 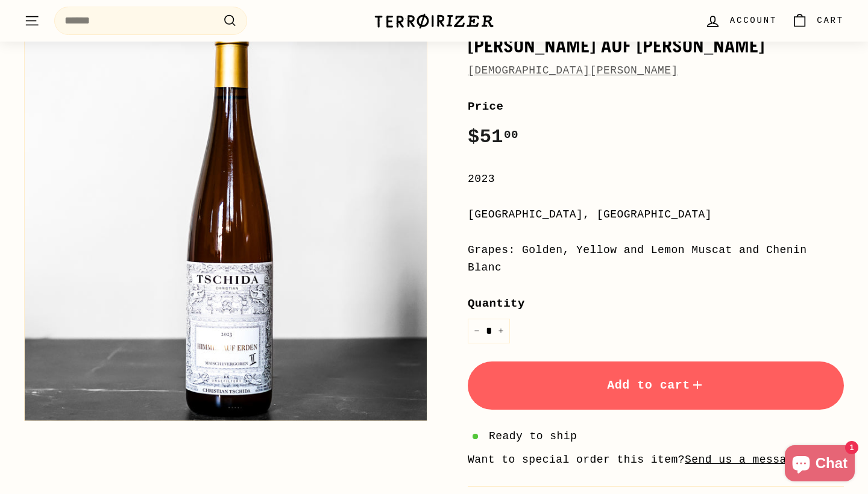 I want to click on label: Quantity, so click(x=656, y=303).